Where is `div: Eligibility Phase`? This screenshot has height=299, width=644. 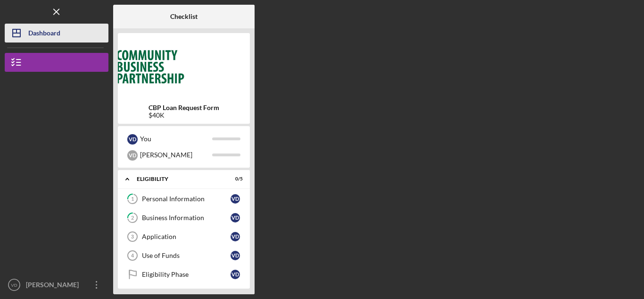 div: Eligibility Phase is located at coordinates (186, 274).